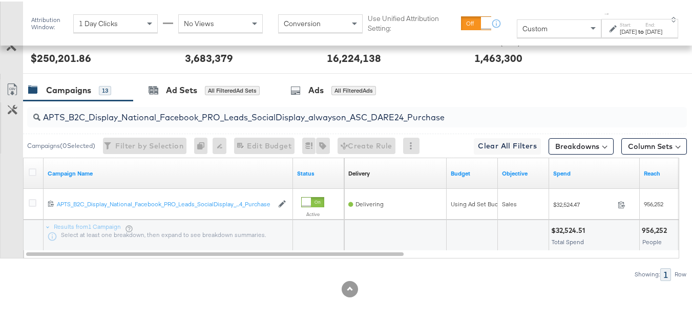 The image size is (692, 324). What do you see at coordinates (165, 203) in the screenshot?
I see `a: APTS_B2C_Display_National_Facebook_PRO_Leads_SocialDisplay_...4_Purchase` at bounding box center [165, 203].